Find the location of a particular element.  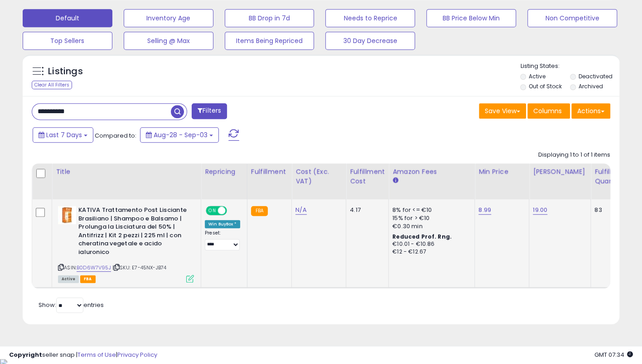

button: Inventory Age is located at coordinates (169, 18).